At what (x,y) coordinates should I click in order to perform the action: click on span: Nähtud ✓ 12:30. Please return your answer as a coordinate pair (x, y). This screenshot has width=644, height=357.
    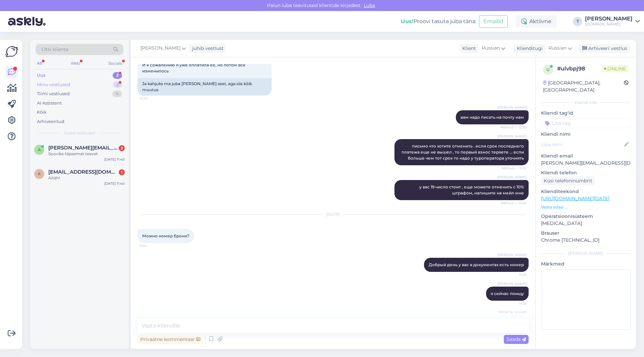
    Looking at the image, I should click on (514, 127).